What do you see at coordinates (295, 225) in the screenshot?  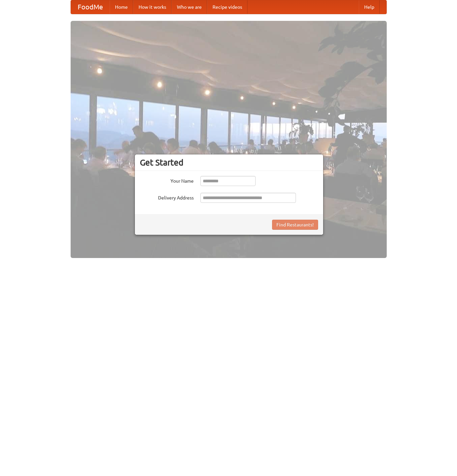 I see `button: Find Restaurants!` at bounding box center [295, 225].